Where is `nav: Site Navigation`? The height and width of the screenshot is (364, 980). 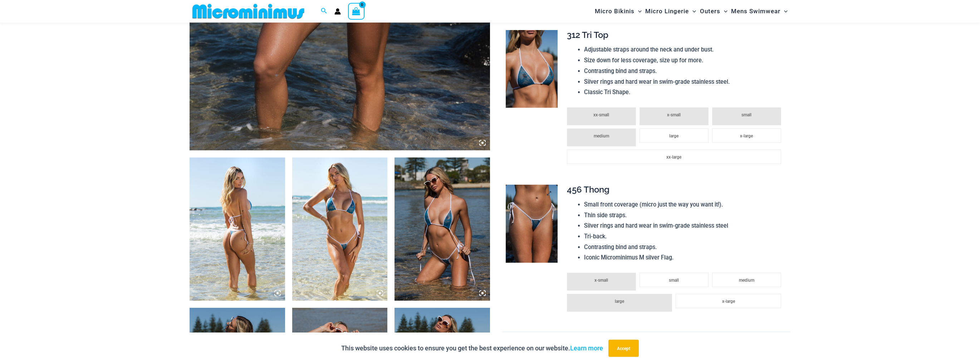
nav: Site Navigation is located at coordinates (691, 11).